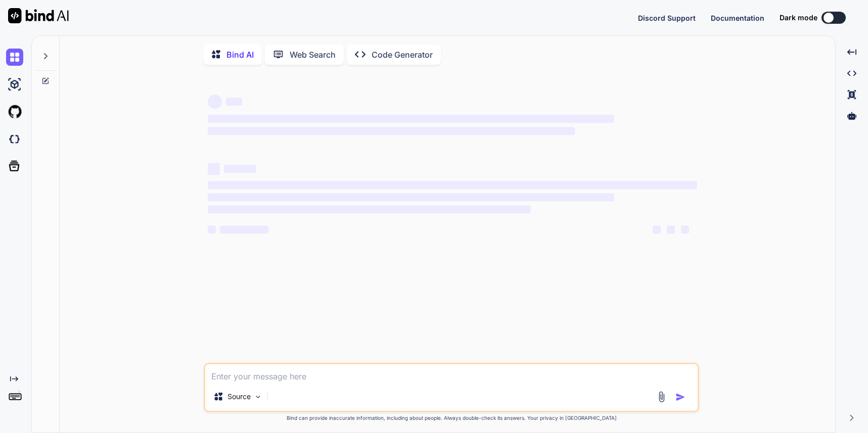  I want to click on p: Bind AI, so click(240, 55).